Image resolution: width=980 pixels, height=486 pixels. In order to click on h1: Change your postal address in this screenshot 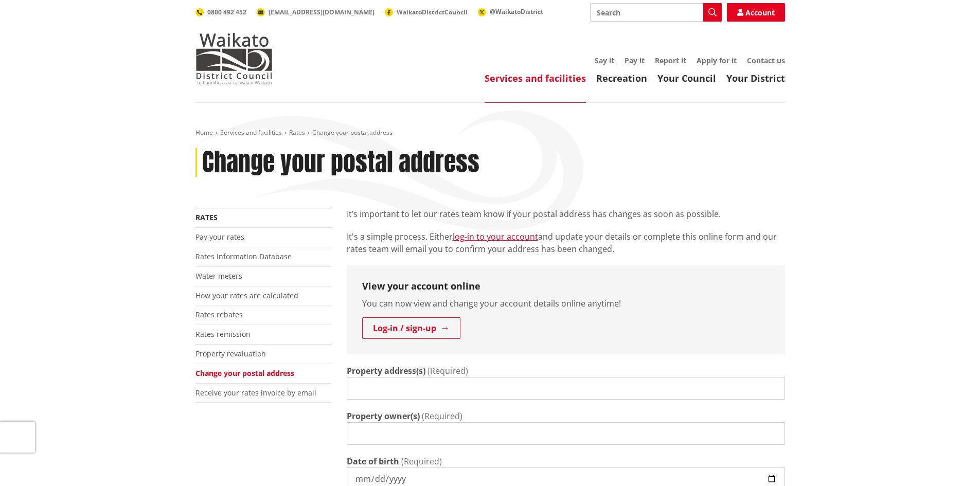, I will do `click(340, 162)`.